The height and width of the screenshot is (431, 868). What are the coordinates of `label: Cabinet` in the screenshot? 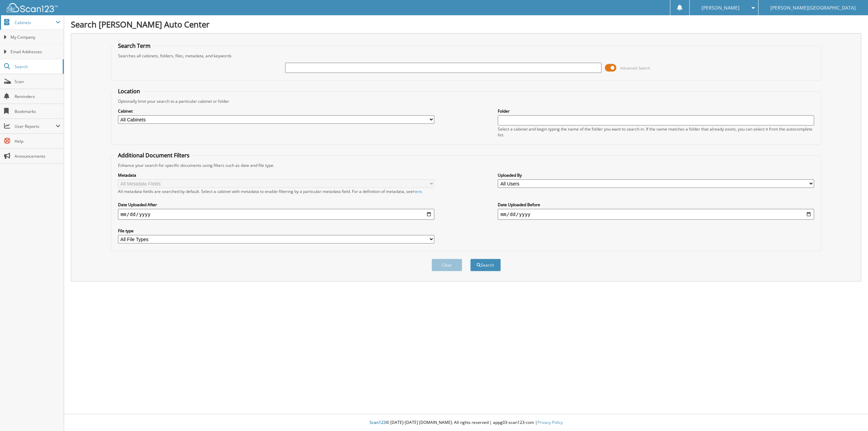 It's located at (276, 111).